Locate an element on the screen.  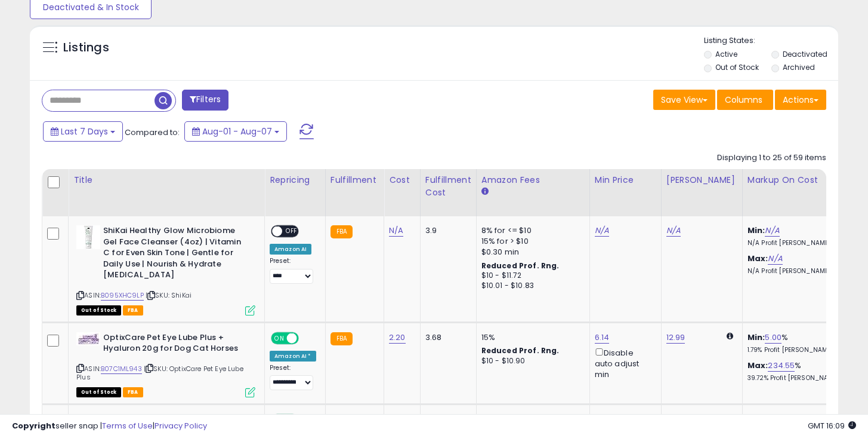
a: 6.14 is located at coordinates (602, 338).